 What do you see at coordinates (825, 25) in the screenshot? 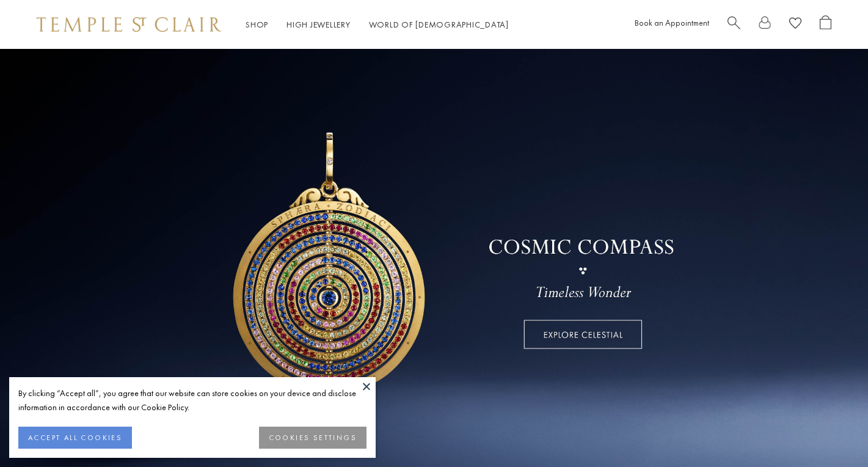
I see `a: Open Shopping Bag` at bounding box center [825, 25].